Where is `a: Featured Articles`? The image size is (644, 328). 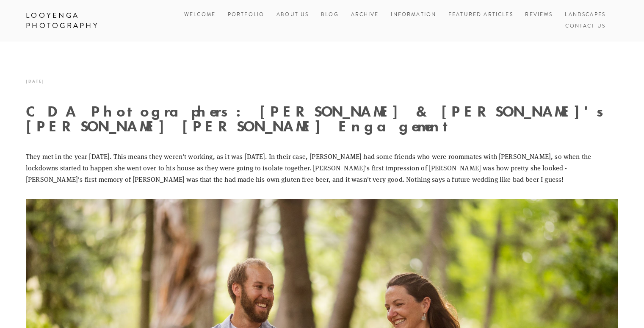 a: Featured Articles is located at coordinates (480, 14).